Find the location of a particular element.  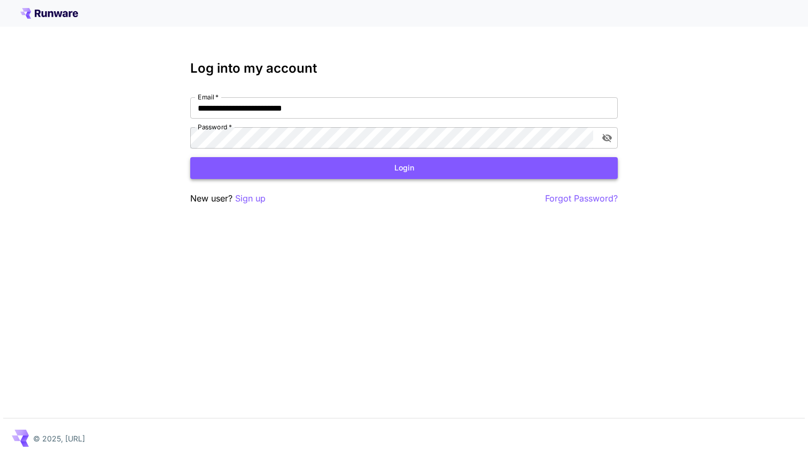

label: Email is located at coordinates (208, 97).